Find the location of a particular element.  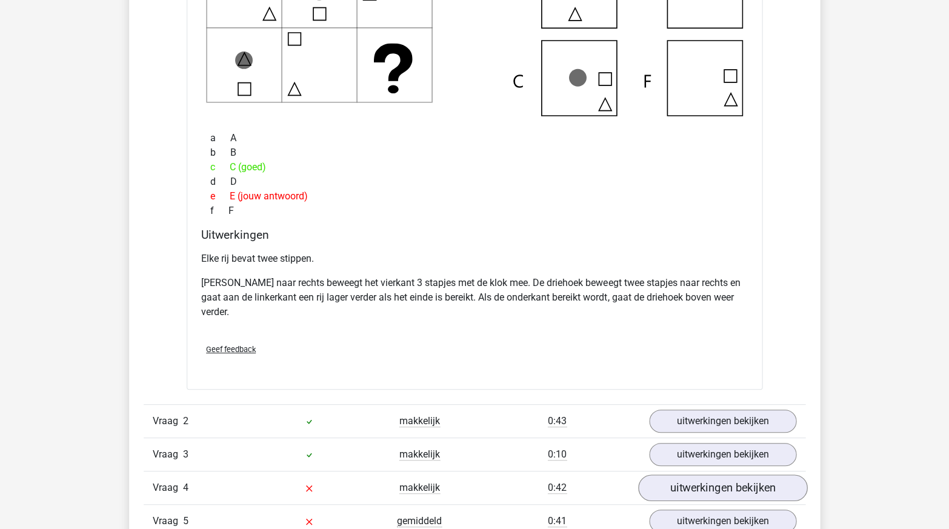

p: Elke rij bevat twee stippen. is located at coordinates (475, 259).